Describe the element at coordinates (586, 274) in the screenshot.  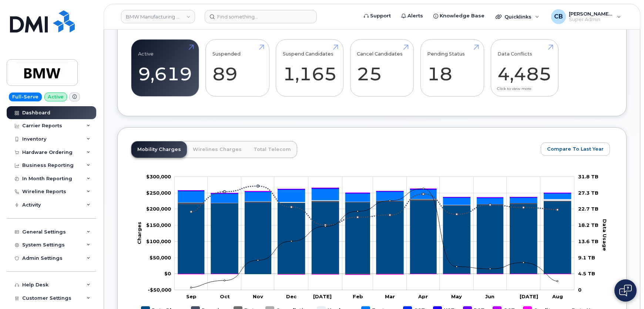
I see `tspan: 4.5 TB` at that location.